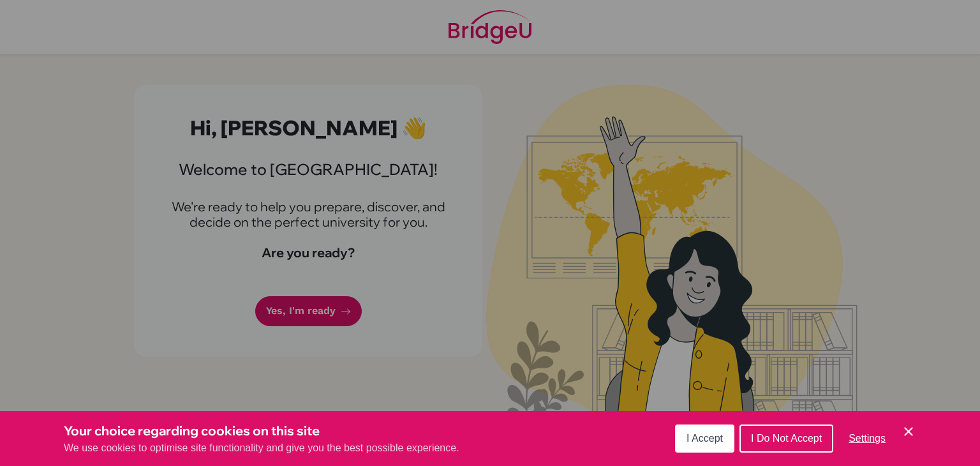 This screenshot has height=466, width=980. I want to click on button: Settings, so click(867, 438).